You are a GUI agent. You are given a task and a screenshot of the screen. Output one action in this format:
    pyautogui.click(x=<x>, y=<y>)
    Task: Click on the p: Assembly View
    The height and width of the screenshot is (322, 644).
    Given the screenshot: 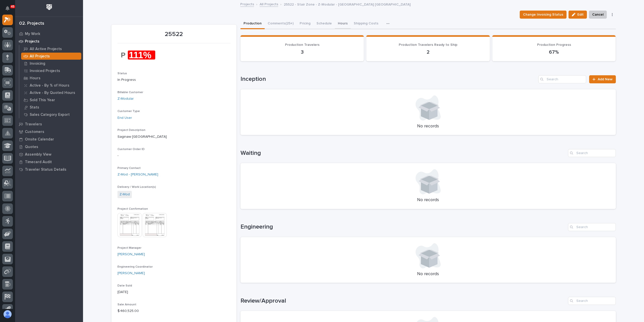 What is the action you would take?
    pyautogui.click(x=38, y=155)
    